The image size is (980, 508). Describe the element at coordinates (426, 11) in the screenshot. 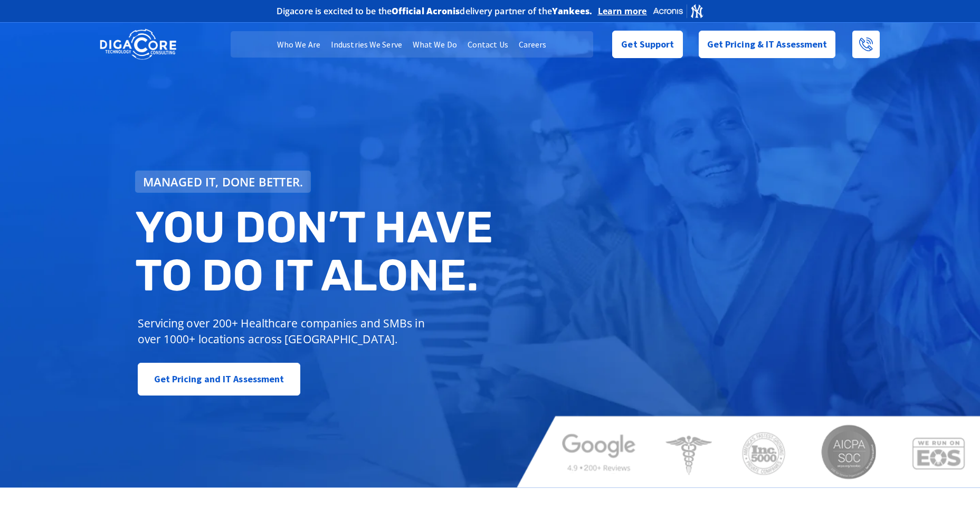

I see `b: Official Acronis` at that location.